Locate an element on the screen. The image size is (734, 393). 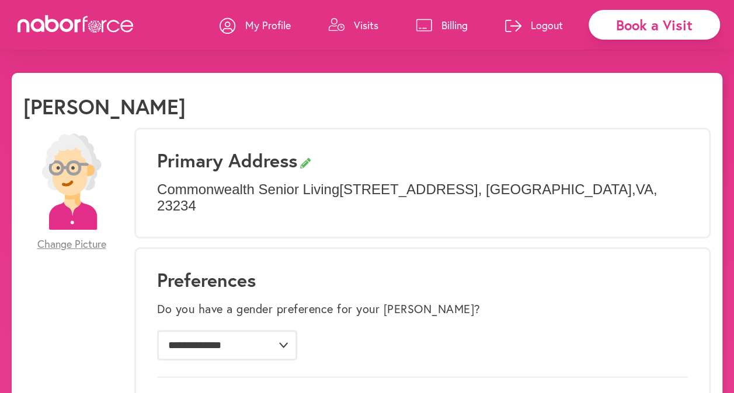
p: My Profile is located at coordinates (268, 25).